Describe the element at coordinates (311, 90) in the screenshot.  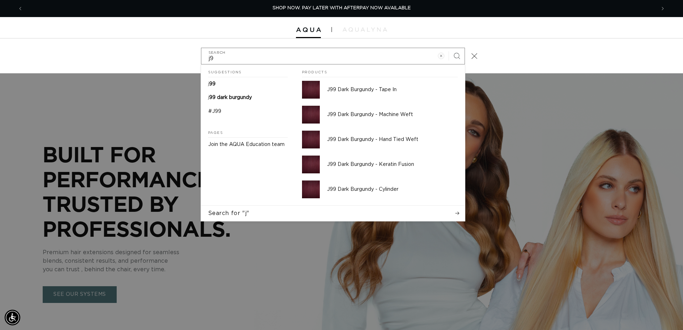
I see `img: J99 Dark Burgundy - Tape In` at that location.